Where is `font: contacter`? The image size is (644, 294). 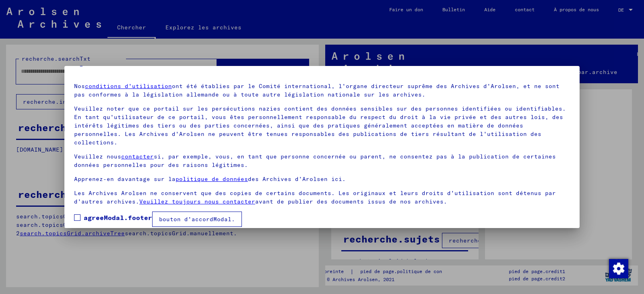
font: contacter is located at coordinates (137, 156).